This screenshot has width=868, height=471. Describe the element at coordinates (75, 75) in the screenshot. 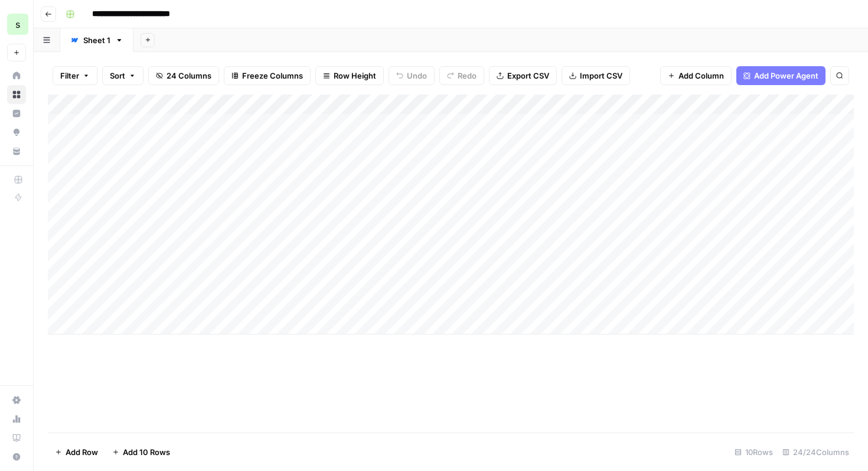

I see `button: Filter` at that location.